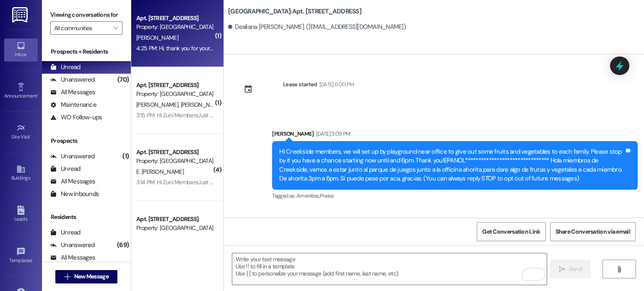 The height and width of the screenshot is (291, 644). Describe the element at coordinates (593, 232) in the screenshot. I see `span: Share Conversation via email` at that location.